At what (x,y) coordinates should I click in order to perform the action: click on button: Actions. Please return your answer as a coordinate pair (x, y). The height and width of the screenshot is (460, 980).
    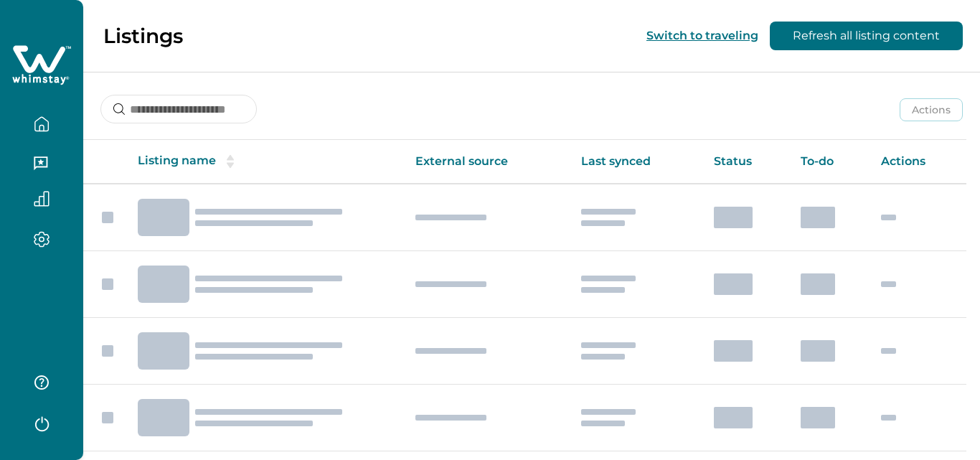
    Looking at the image, I should click on (931, 109).